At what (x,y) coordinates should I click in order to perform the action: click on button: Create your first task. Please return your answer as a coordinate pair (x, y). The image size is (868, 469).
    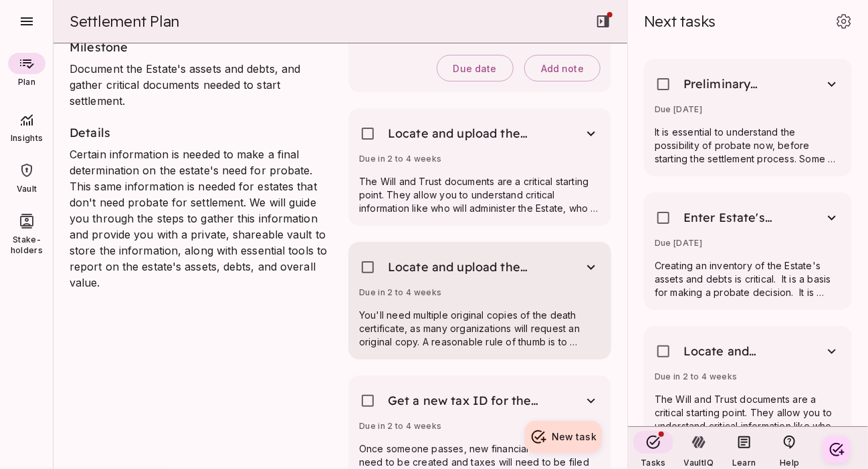
    Looking at the image, I should click on (837, 449).